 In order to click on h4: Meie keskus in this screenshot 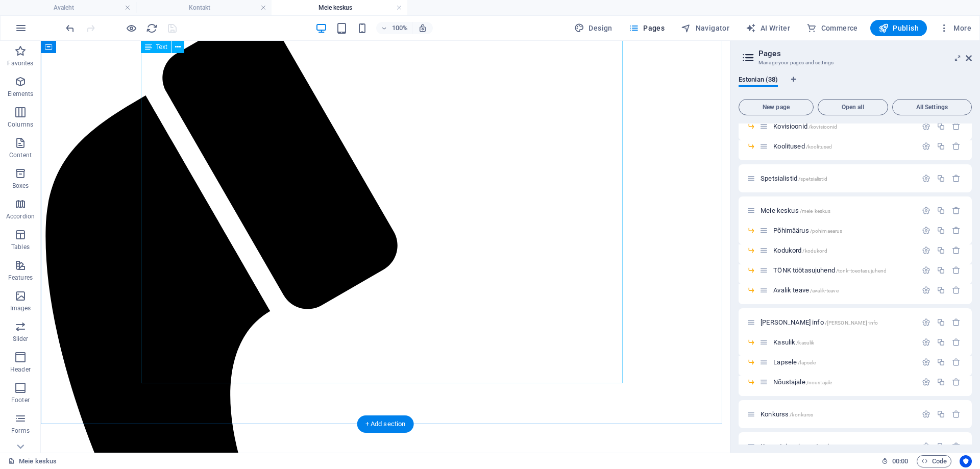, I will do `click(340, 8)`.